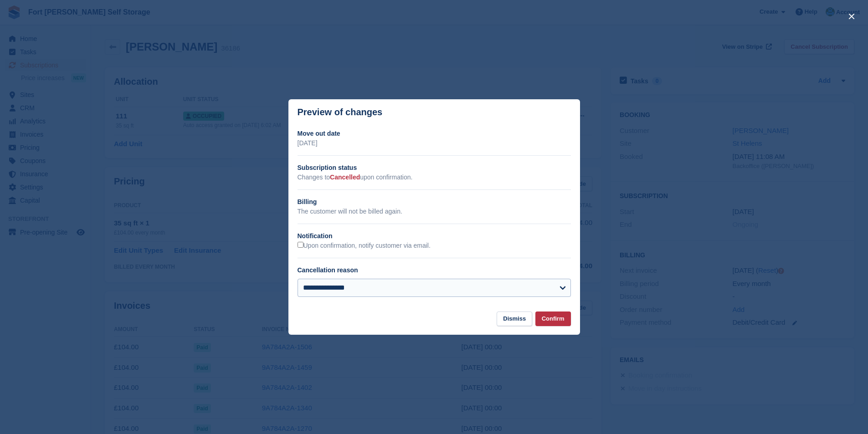  Describe the element at coordinates (554, 319) in the screenshot. I see `button: Confirm` at that location.